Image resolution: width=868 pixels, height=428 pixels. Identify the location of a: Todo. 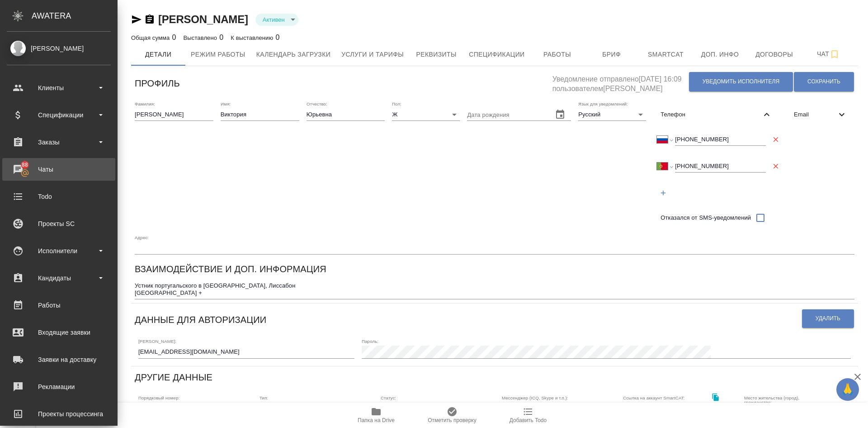
(59, 196).